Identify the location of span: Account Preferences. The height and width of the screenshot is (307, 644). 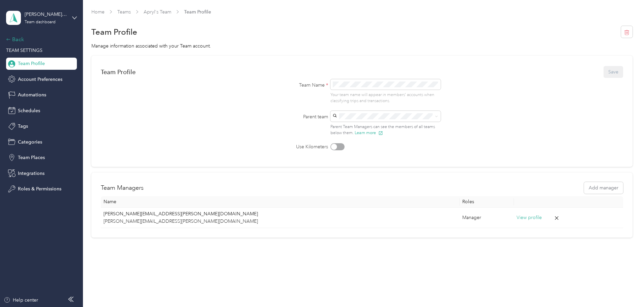
(40, 79).